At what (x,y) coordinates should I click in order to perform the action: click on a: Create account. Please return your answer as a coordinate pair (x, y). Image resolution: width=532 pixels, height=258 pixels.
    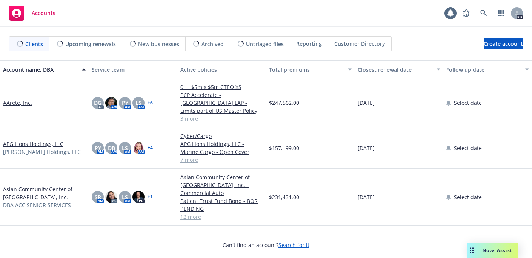
    Looking at the image, I should click on (504, 44).